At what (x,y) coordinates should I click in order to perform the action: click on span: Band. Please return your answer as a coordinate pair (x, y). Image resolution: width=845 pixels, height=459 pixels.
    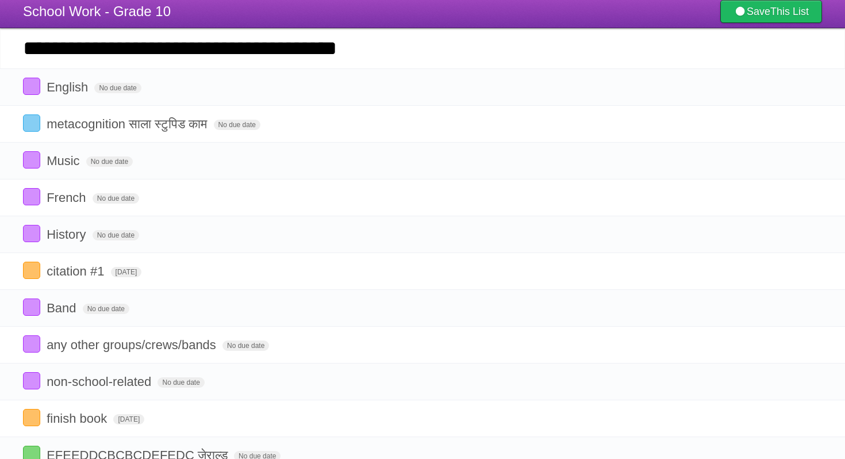
    Looking at the image, I should click on (63, 308).